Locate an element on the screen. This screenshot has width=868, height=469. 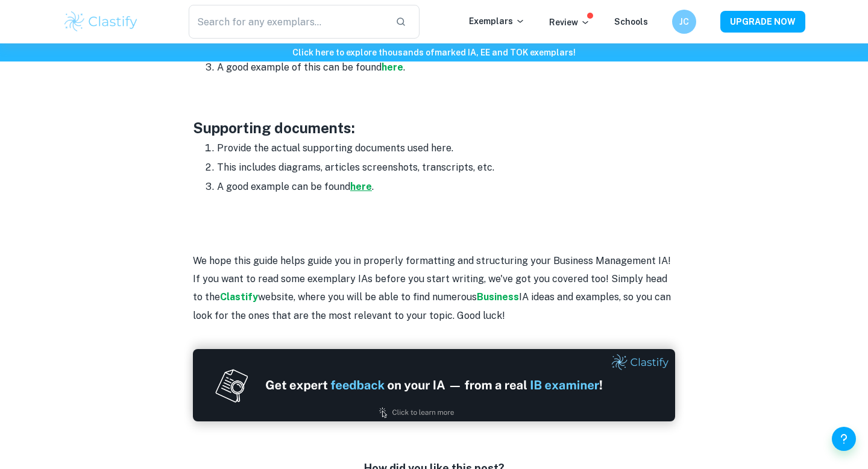
li: A good example can be found . is located at coordinates (446, 187).